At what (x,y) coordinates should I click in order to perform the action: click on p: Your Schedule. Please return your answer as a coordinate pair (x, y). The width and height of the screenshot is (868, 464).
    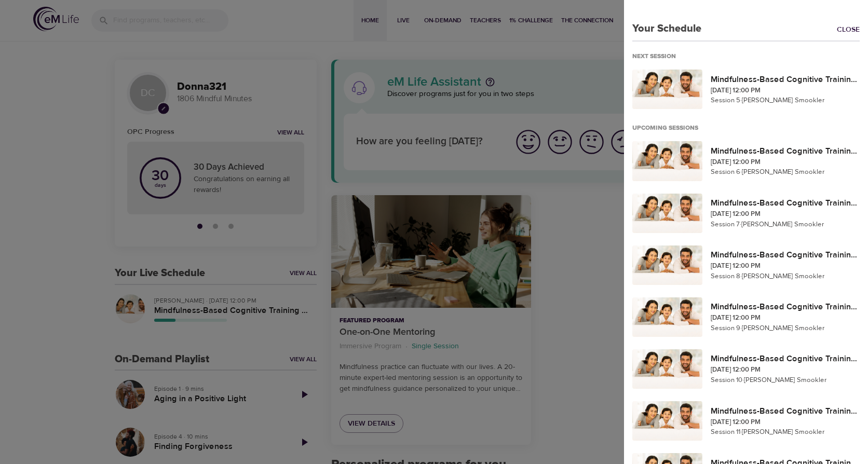
    Looking at the image, I should click on (662, 28).